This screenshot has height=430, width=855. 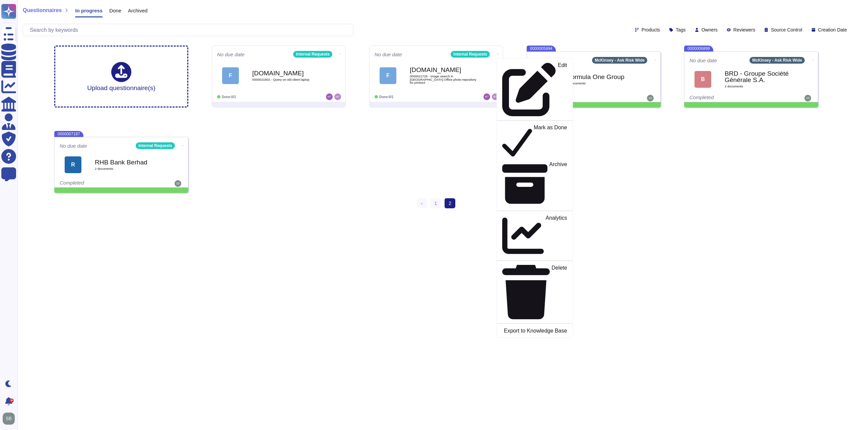 What do you see at coordinates (703, 79) in the screenshot?
I see `div: B` at bounding box center [703, 79].